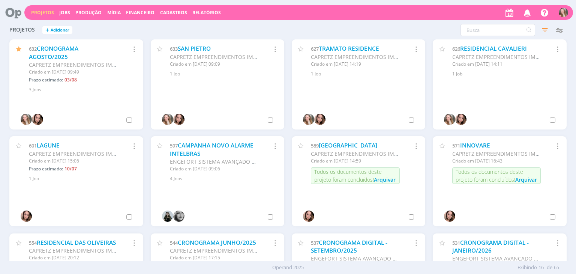  Describe the element at coordinates (207, 12) in the screenshot. I see `a: Relatórios` at that location.